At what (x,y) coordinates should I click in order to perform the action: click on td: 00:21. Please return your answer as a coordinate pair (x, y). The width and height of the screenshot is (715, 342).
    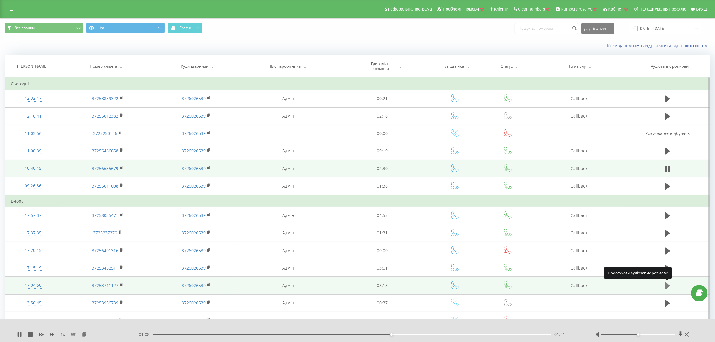
    Looking at the image, I should click on (382, 99).